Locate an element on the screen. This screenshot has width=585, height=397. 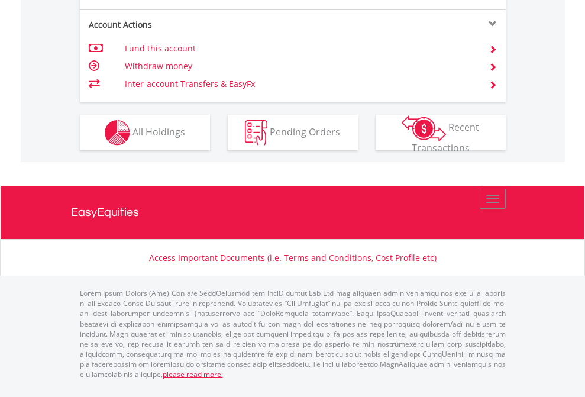
p: Lorem Ipsum Dolors (Ame) Con a/e SeddOeiusmod tem InciDiduntut Lab Etd mag aliquaen admin veniamq... is located at coordinates (293, 334).